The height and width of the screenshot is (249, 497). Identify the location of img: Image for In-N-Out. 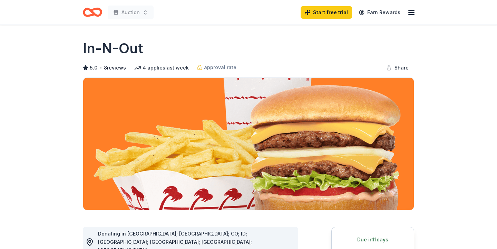
(249, 144).